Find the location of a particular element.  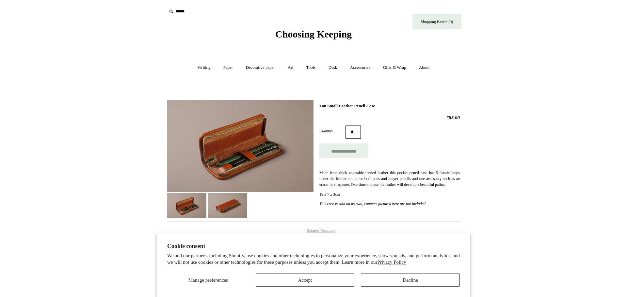

a: Gifts & Wrap is located at coordinates (394, 68).